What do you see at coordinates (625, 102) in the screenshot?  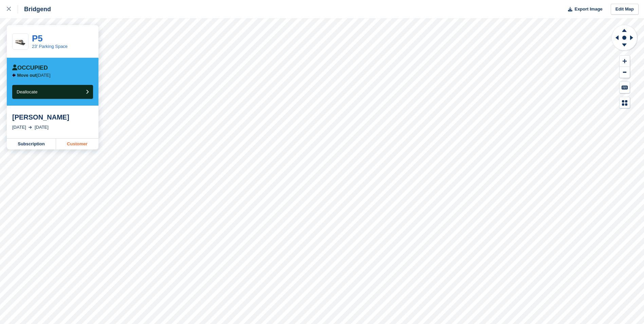 I see `button: Map Legend` at bounding box center [625, 102].